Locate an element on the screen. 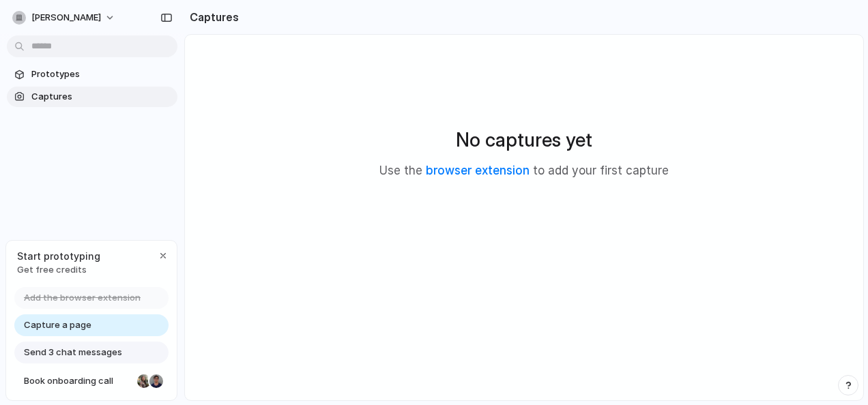  div: Nicole Kubica is located at coordinates (144, 381).